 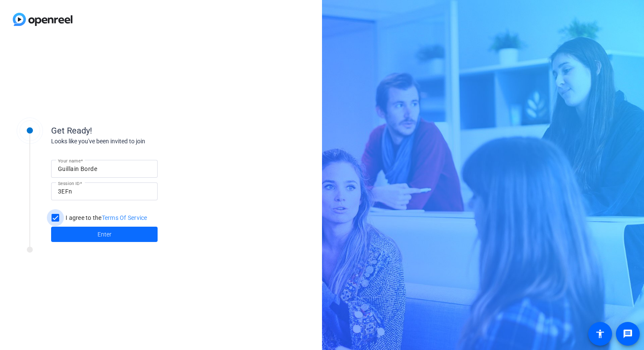 What do you see at coordinates (627, 334) in the screenshot?
I see `mat-icon: message` at bounding box center [627, 334].